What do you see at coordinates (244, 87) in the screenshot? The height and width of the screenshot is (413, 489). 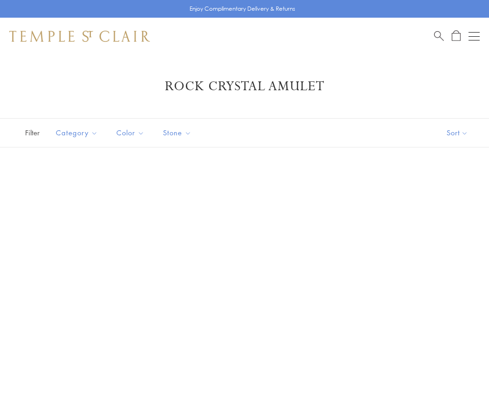 I see `h1: Rock Crystal Amulet` at bounding box center [244, 87].